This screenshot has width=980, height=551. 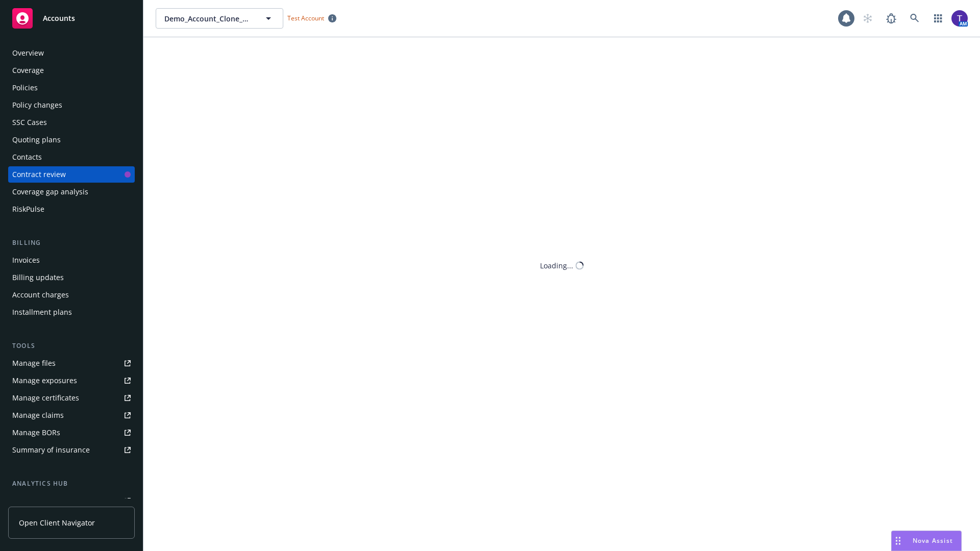 I want to click on div: RiskPulse, so click(x=28, y=209).